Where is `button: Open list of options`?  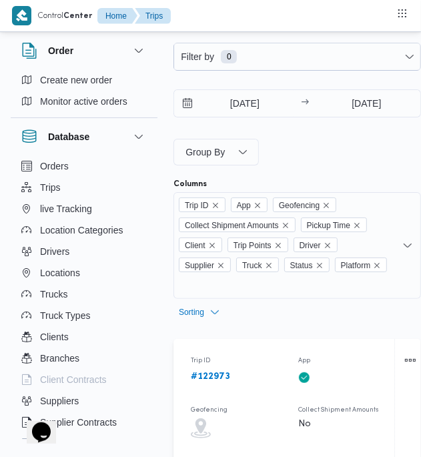
button: Open list of options is located at coordinates (408, 245).